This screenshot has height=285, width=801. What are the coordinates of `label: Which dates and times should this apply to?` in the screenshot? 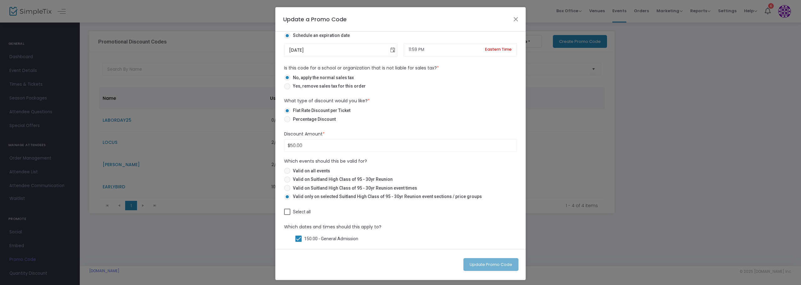 It's located at (333, 227).